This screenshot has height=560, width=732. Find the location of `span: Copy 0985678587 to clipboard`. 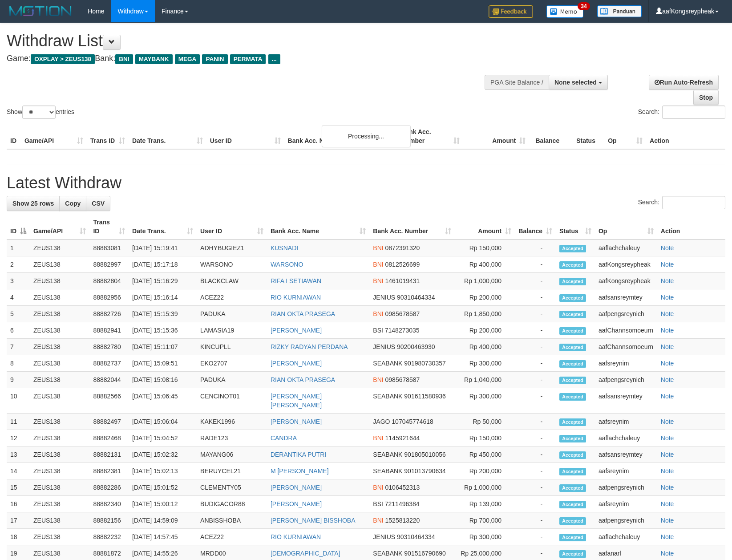

span: Copy 0985678587 to clipboard is located at coordinates (403, 380).